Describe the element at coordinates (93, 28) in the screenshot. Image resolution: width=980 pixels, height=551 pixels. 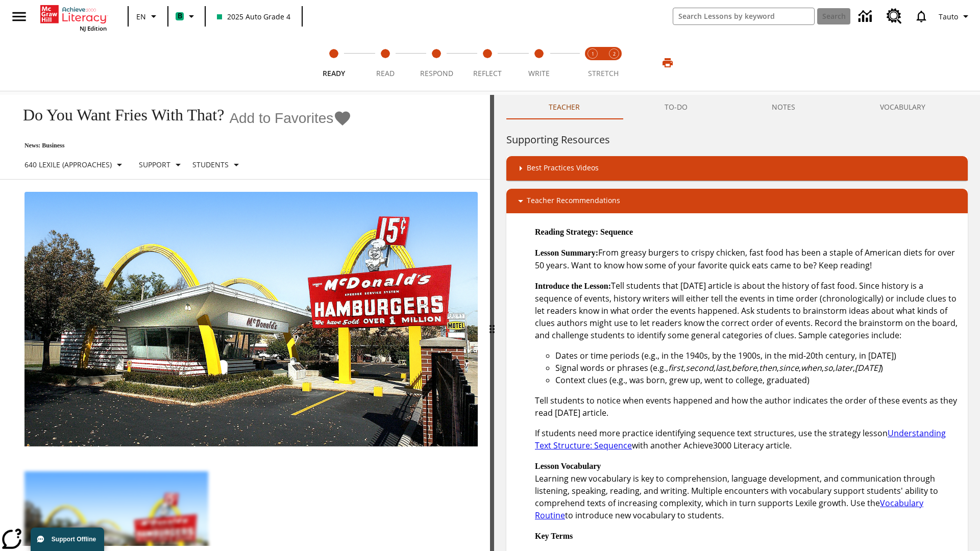
I see `span: NJ Edition` at that location.